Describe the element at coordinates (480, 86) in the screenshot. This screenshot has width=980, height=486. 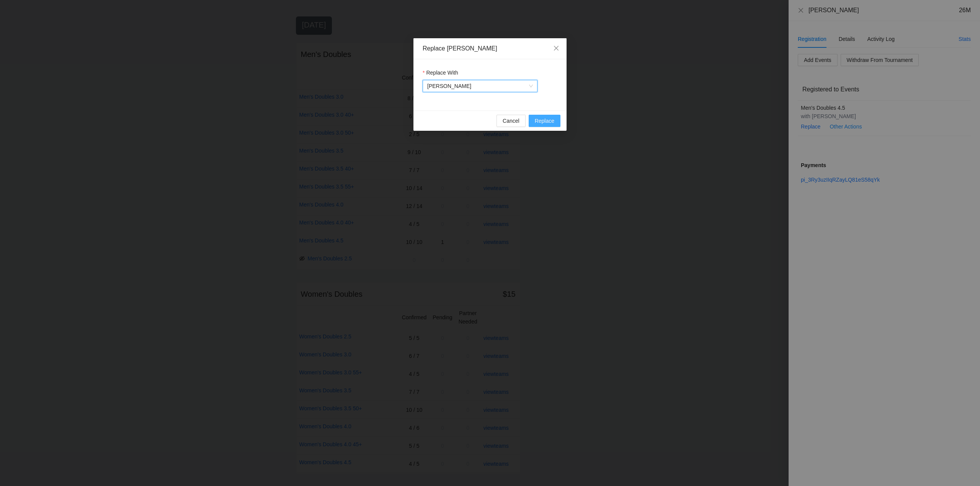
I see `span: John Funaki` at that location.